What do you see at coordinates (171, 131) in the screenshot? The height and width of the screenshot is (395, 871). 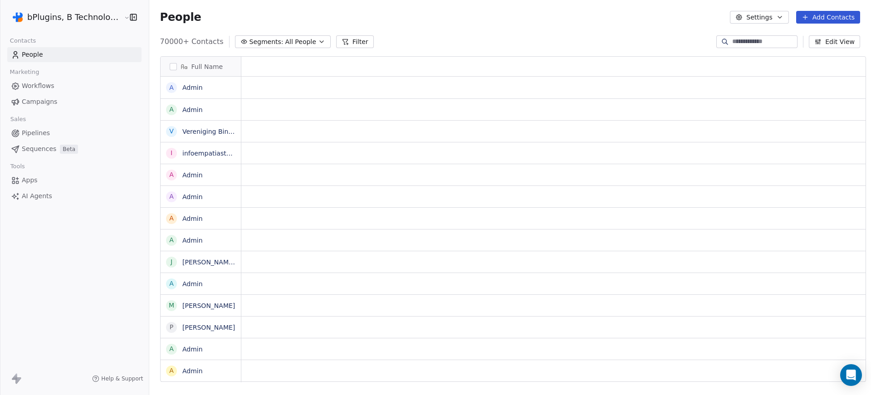 I see `div: V` at bounding box center [171, 131].